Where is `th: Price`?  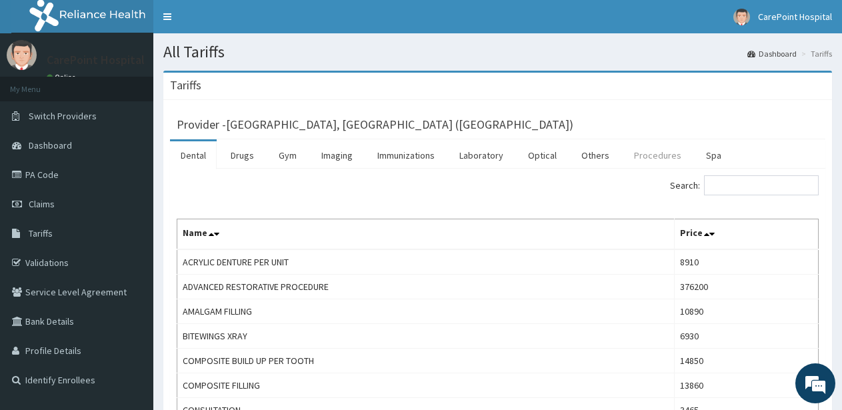 th: Price is located at coordinates (747, 235).